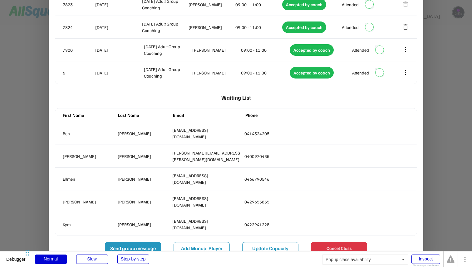 This screenshot has width=472, height=267. I want to click on div: 0414324205, so click(279, 134).